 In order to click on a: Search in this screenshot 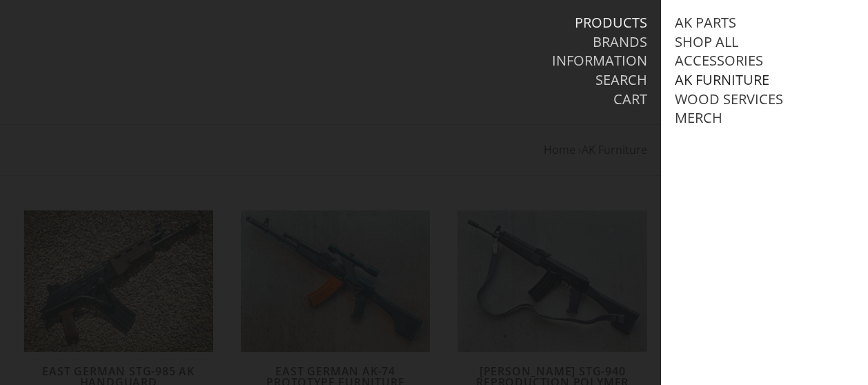, I will do `click(621, 80)`.